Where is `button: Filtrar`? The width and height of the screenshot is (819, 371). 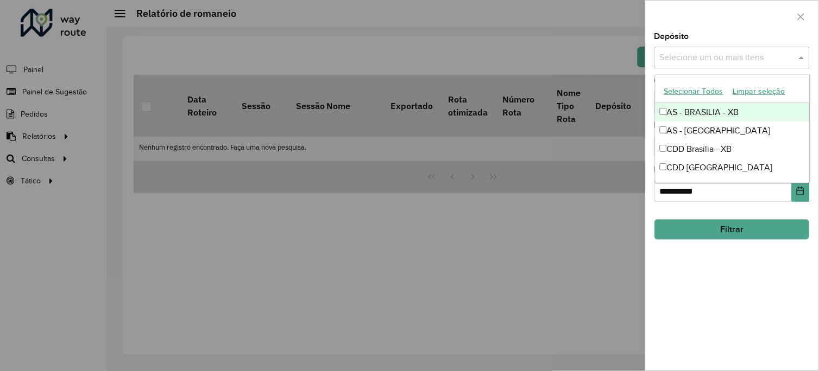
button: Filtrar is located at coordinates (732, 230).